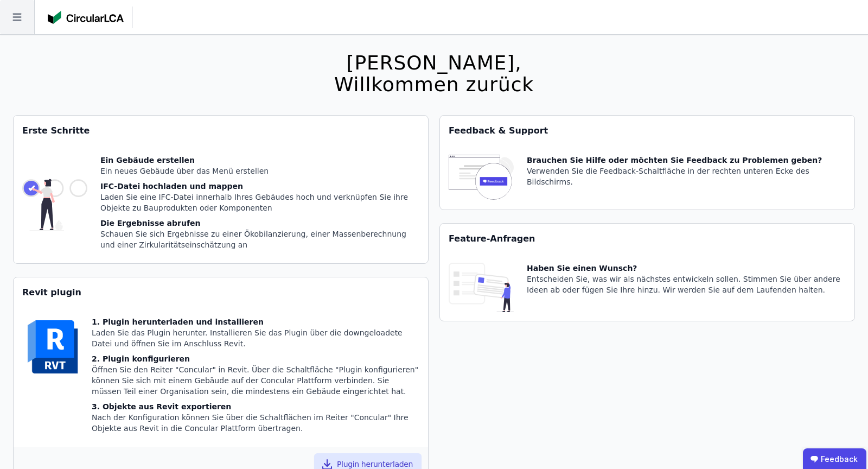  I want to click on div: IFC-Datei hochladen und mappen, so click(260, 186).